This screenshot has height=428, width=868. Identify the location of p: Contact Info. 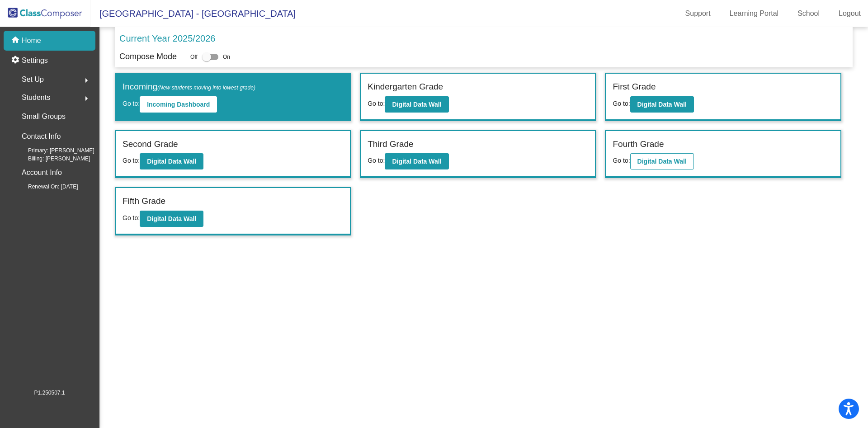
(41, 137).